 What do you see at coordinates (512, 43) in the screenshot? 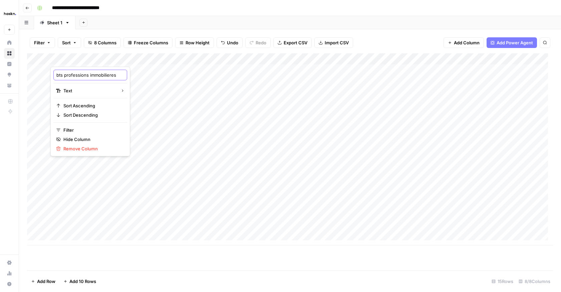
I see `button: Add Power Agent` at bounding box center [512, 43].